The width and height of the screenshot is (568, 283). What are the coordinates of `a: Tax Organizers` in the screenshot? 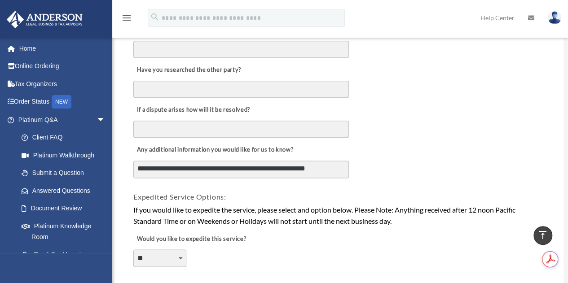 It's located at (62, 84).